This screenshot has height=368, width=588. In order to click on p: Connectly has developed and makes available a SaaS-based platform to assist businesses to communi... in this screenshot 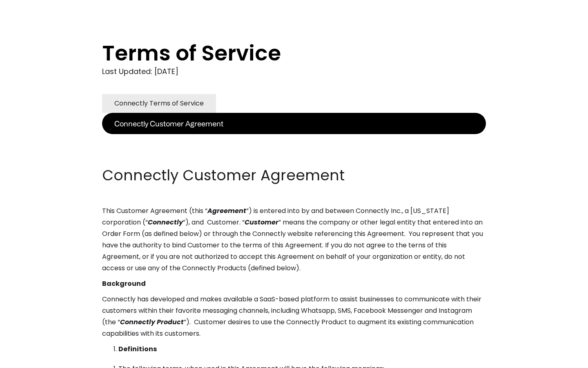, I will do `click(294, 316)`.